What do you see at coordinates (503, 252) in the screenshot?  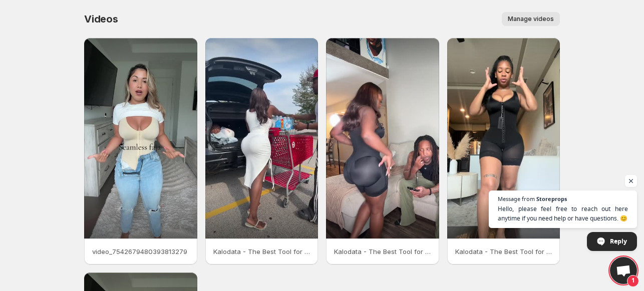 I see `p: Kalodata - The Best Tool for TikTok Shop Analytics Insights 36` at bounding box center [503, 252].